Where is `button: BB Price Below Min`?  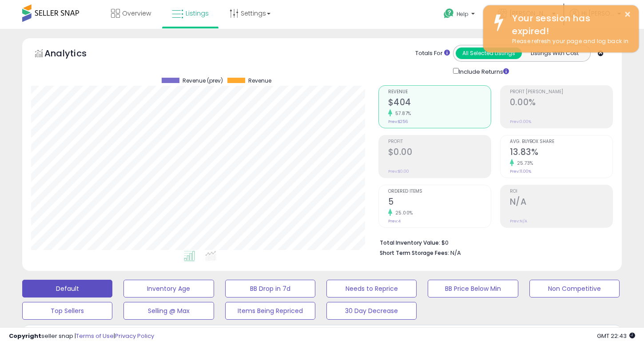
button: BB Price Below Min is located at coordinates (473, 288).